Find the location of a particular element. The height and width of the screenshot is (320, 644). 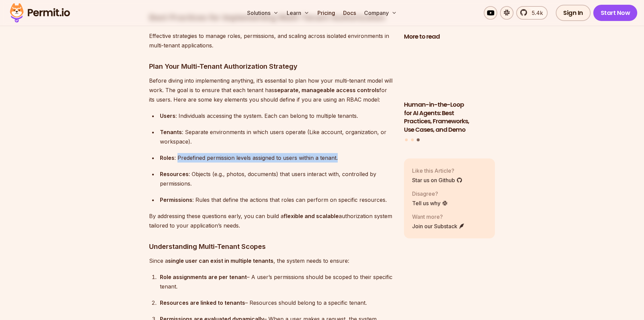

div: : Rules that define the actions that roles can perform on specific resources. is located at coordinates (277, 200).